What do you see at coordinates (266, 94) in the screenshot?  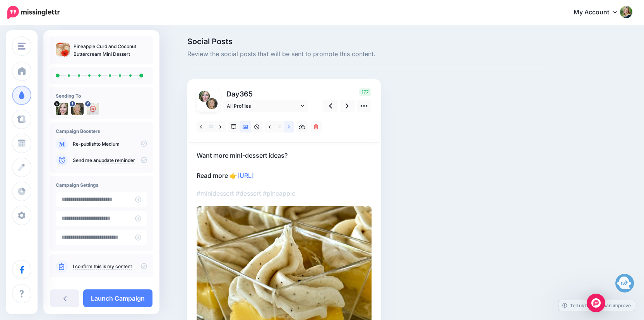 I see `p: Day` at bounding box center [266, 94].